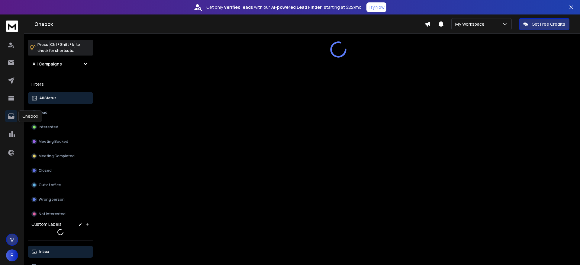 Image resolution: width=580 pixels, height=265 pixels. Describe the element at coordinates (60, 127) in the screenshot. I see `button: Interested` at that location.